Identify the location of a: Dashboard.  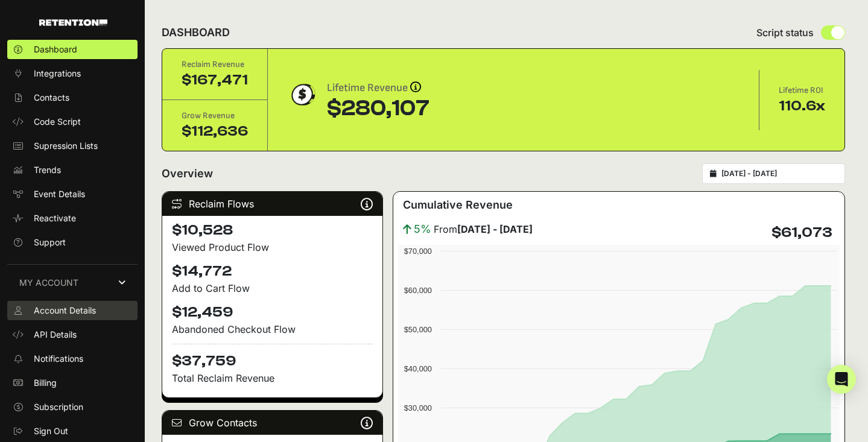
(72, 49).